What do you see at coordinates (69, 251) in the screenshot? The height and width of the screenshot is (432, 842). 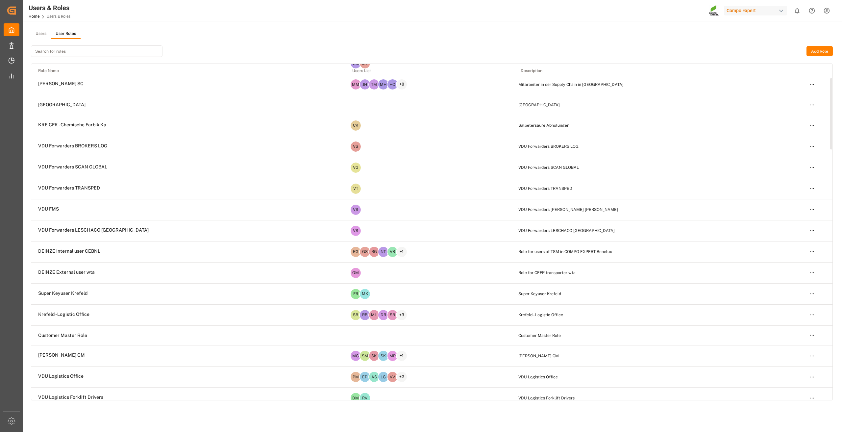 I see `span: DEINZE Internal user CEBNL` at bounding box center [69, 251].